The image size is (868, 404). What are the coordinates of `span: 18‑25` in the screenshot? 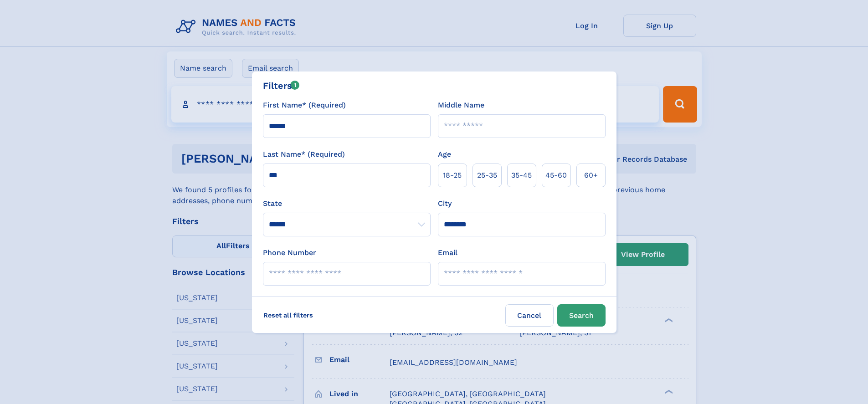 It's located at (452, 175).